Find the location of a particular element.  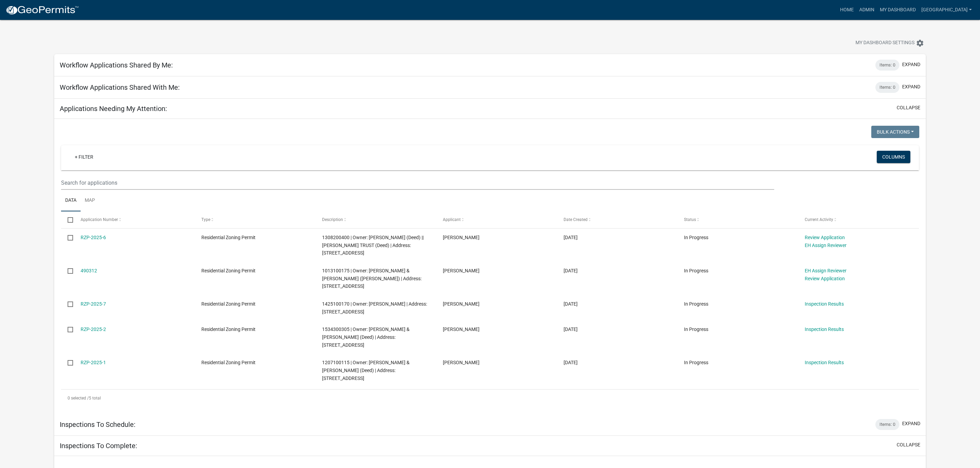

datatable-header-cell: Select is located at coordinates (68, 220).